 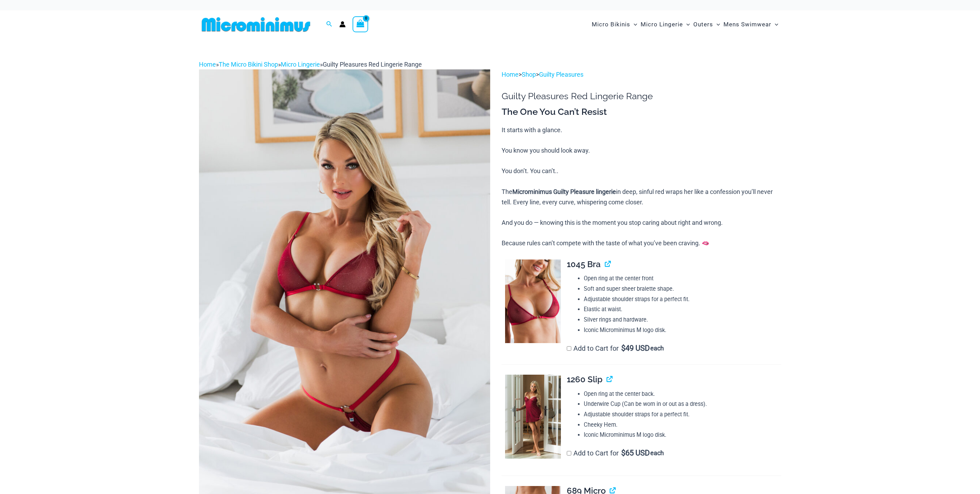 What do you see at coordinates (611, 25) in the screenshot?
I see `span: Micro Bikinis` at bounding box center [611, 25].